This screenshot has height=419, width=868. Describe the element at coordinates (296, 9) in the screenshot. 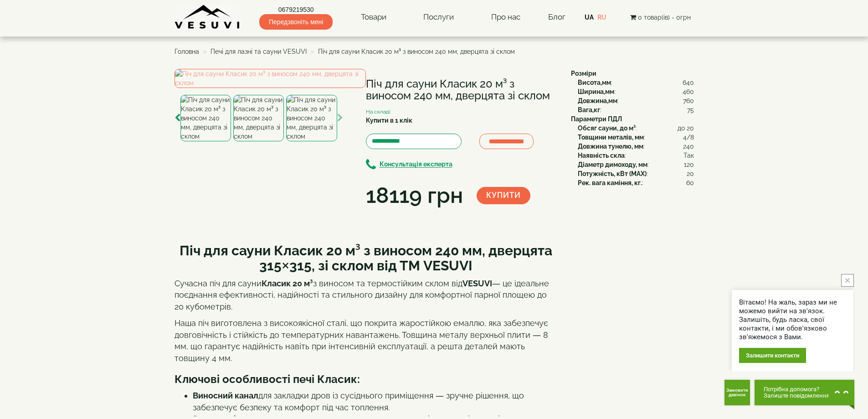

I see `a: 0679219530` at that location.